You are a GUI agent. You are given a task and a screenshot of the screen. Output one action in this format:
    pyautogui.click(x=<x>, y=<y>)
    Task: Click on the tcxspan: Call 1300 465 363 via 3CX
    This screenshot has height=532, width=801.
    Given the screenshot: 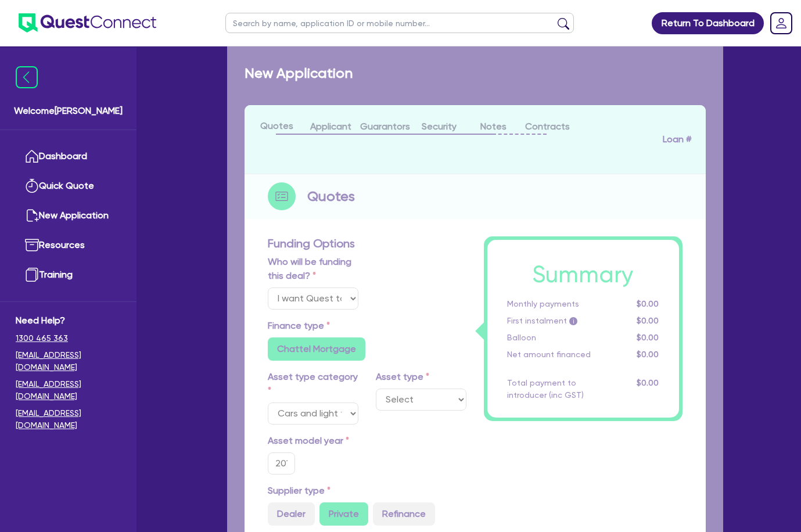 What is the action you would take?
    pyautogui.click(x=42, y=338)
    